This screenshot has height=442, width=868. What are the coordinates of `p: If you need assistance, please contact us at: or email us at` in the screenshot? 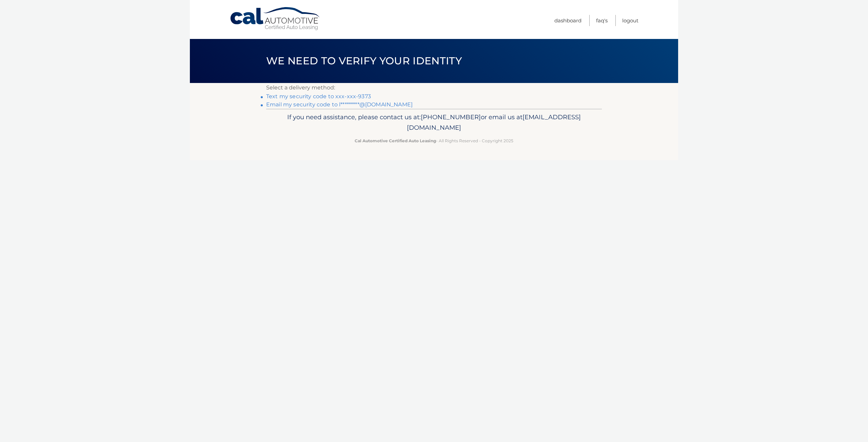 It's located at (434, 123).